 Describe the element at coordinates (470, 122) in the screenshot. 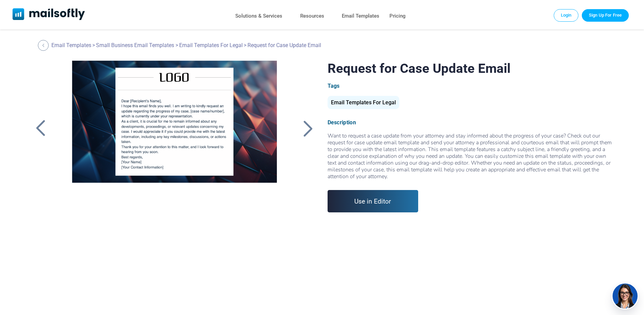

I see `div: Description` at that location.